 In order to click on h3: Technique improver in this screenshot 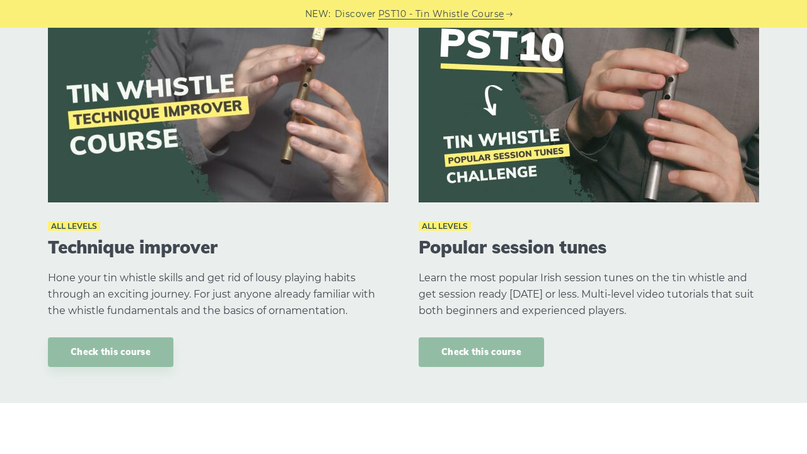, I will do `click(218, 247)`.